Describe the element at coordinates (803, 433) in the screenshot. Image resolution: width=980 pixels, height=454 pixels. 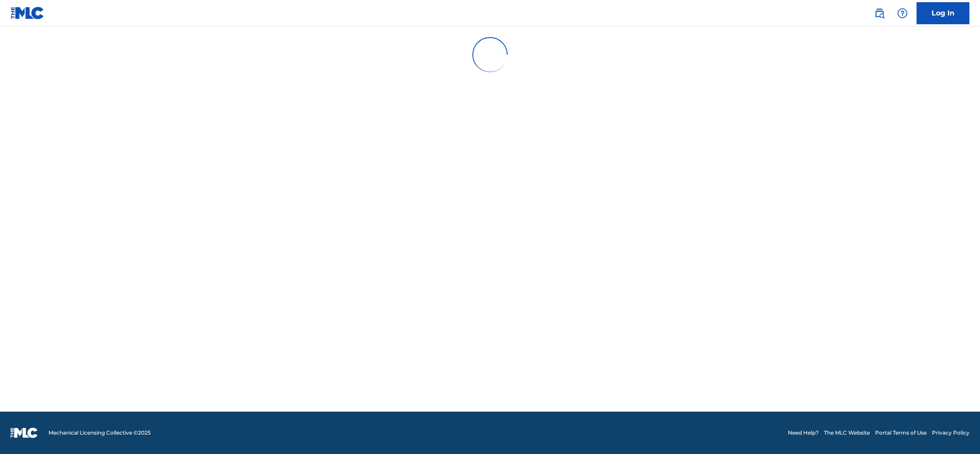
I see `a: Need Help?` at that location.